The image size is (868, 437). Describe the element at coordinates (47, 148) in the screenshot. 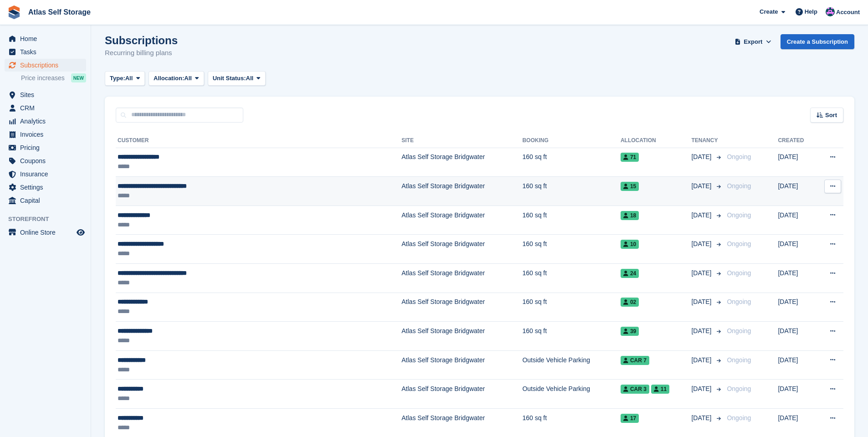

I see `span: Pricing` at that location.